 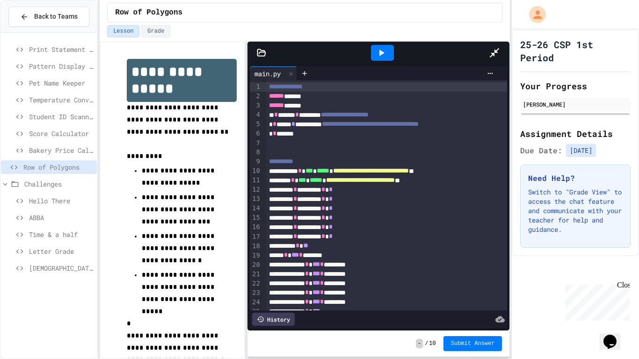 What do you see at coordinates (255, 293) in the screenshot?
I see `div: 23` at bounding box center [255, 293].